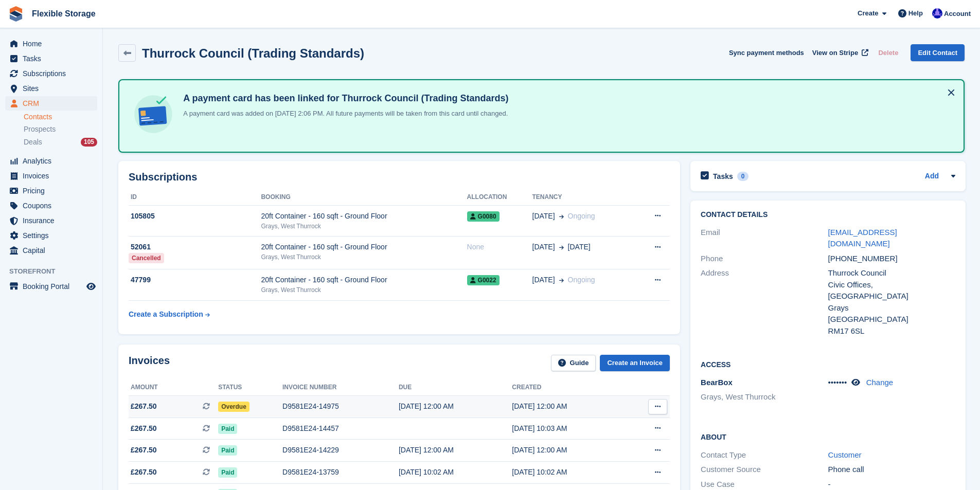 Image resolution: width=980 pixels, height=490 pixels. Describe the element at coordinates (89, 142) in the screenshot. I see `div: 105` at that location.